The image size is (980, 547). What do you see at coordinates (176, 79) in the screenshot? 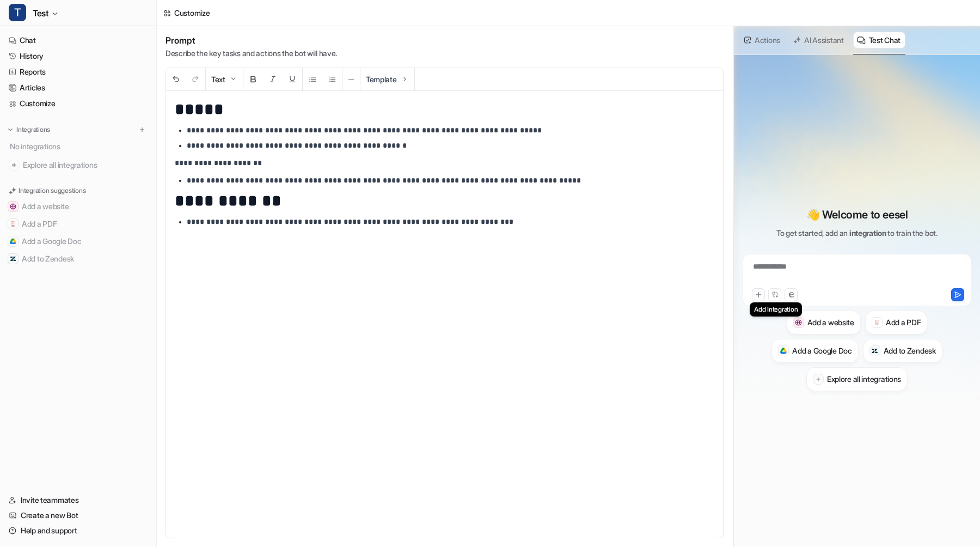
I see `img: Undo` at bounding box center [176, 79].